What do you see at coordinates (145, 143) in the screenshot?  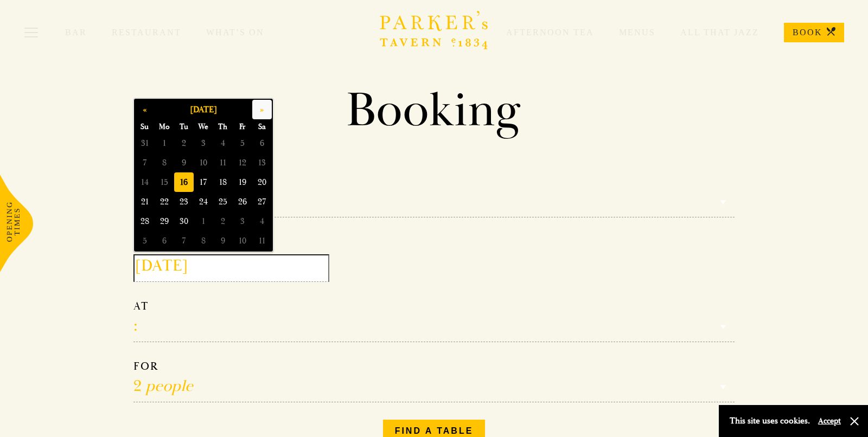 I see `span: 31` at bounding box center [145, 143].